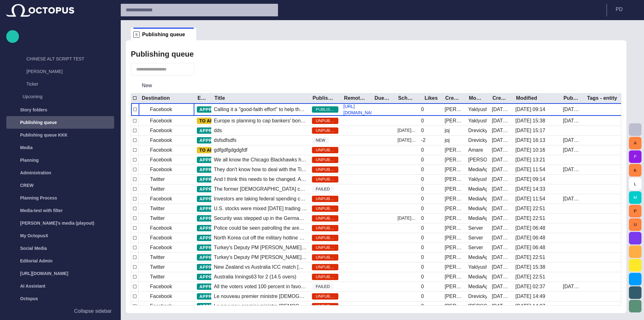 The width and height of the screenshot is (644, 320). What do you see at coordinates (40, 10) in the screenshot?
I see `img: Octopus News Room` at bounding box center [40, 10].